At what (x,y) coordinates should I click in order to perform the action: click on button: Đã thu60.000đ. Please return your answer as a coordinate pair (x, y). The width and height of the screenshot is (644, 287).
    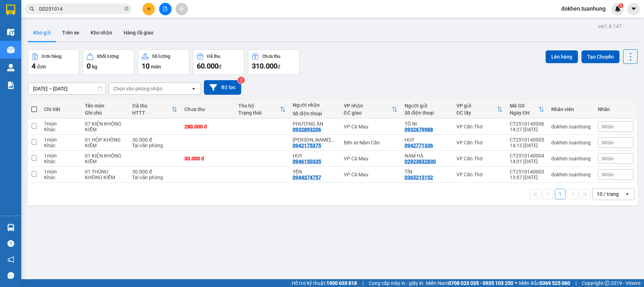
    Looking at the image, I should click on (218, 62).